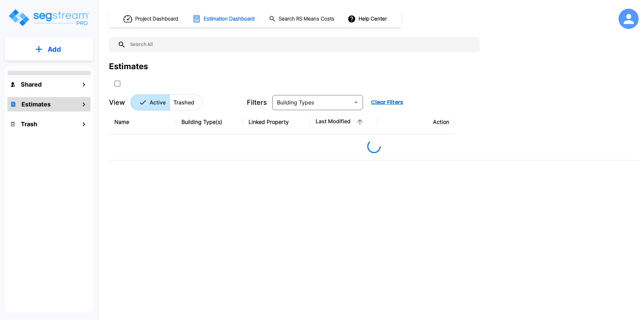 The image size is (644, 320). I want to click on h1: Search RS Means Costs, so click(306, 19).